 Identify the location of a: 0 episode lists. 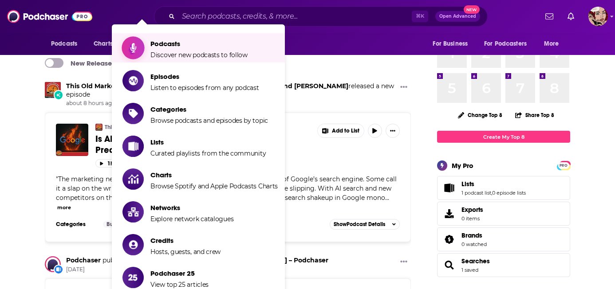
(509, 193).